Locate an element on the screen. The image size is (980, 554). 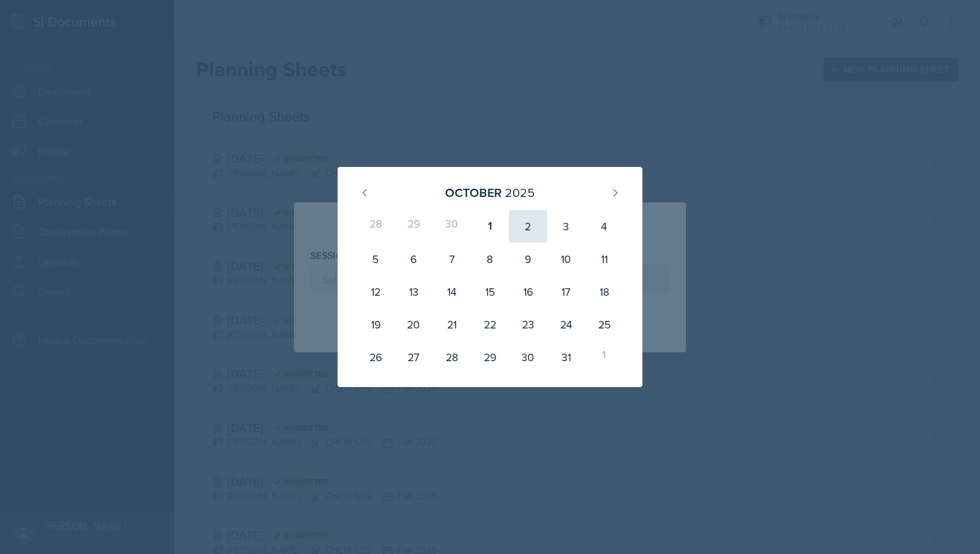
div: 14 is located at coordinates (452, 291).